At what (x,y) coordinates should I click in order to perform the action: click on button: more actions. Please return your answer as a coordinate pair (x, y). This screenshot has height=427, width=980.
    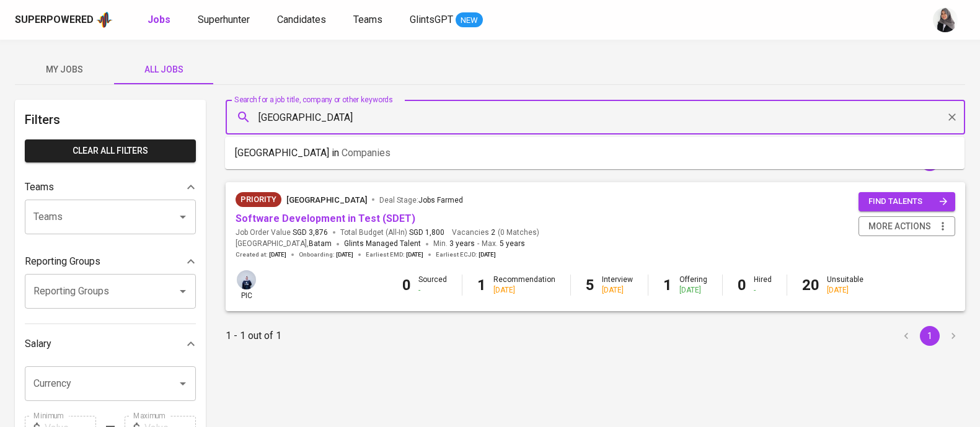
    Looking at the image, I should click on (907, 226).